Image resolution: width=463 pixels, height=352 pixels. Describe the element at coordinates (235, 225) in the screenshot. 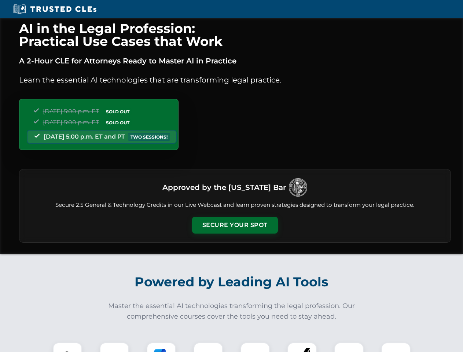

I see `button: Secure Your Spot` at that location.